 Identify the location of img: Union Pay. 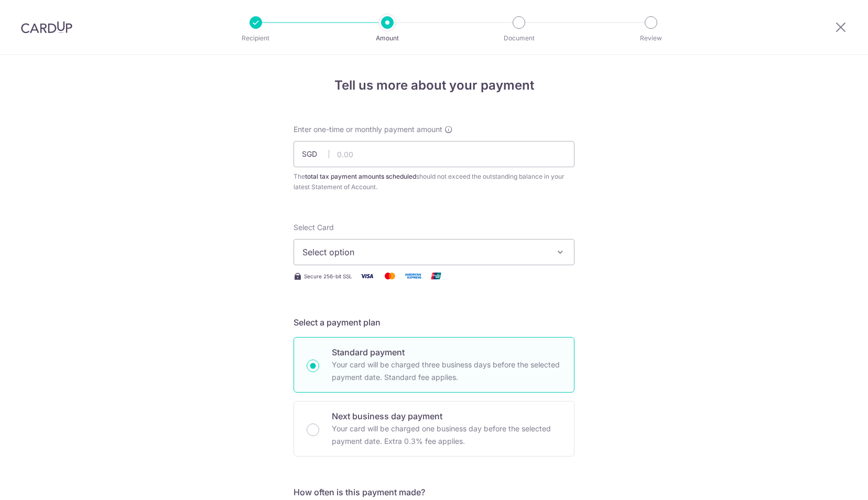
(436, 275).